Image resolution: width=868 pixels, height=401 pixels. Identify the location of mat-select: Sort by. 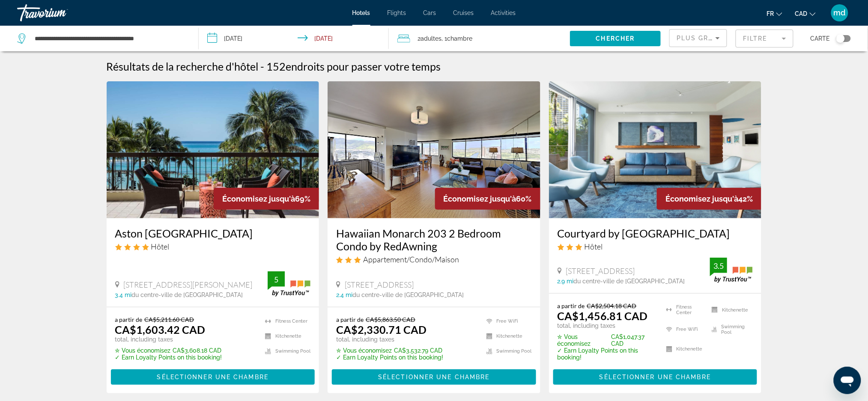
(698, 38).